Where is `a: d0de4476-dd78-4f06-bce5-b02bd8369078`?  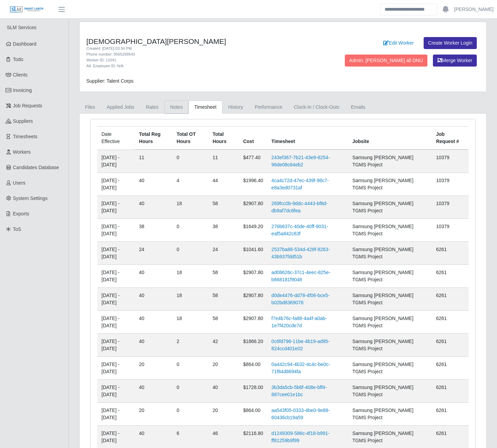
a: d0de4476-dd78-4f06-bce5-b02bd8369078 is located at coordinates (301, 299).